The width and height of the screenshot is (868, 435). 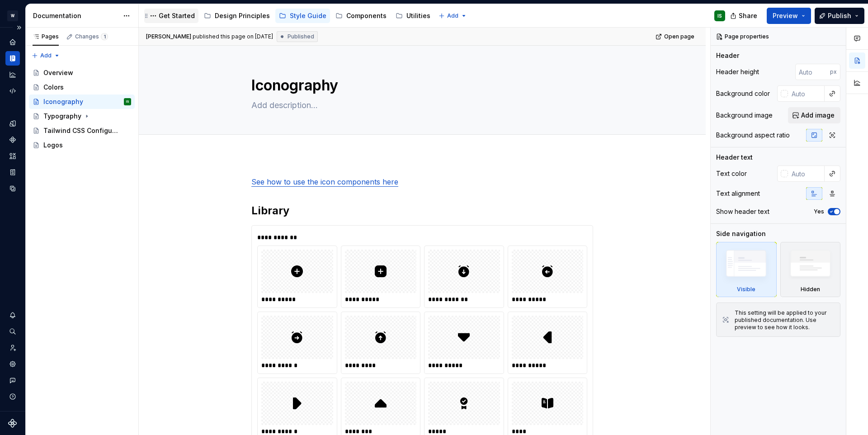 I want to click on a: Assets, so click(x=12, y=156).